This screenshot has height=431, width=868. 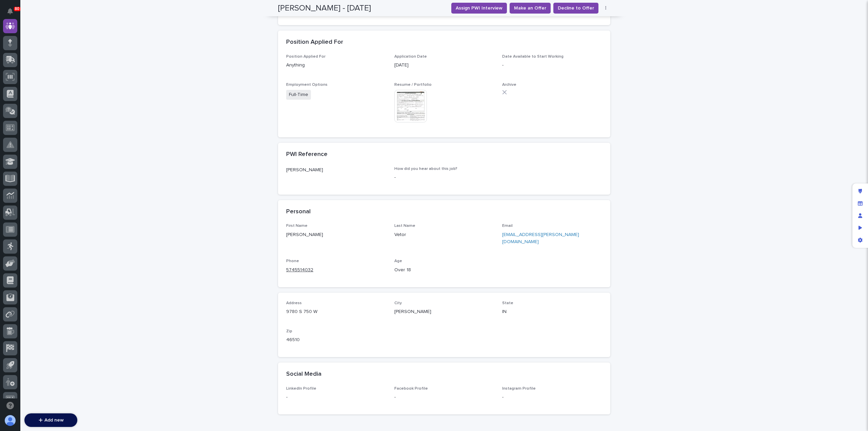 I want to click on p: 9780 S 750 W, so click(x=336, y=312).